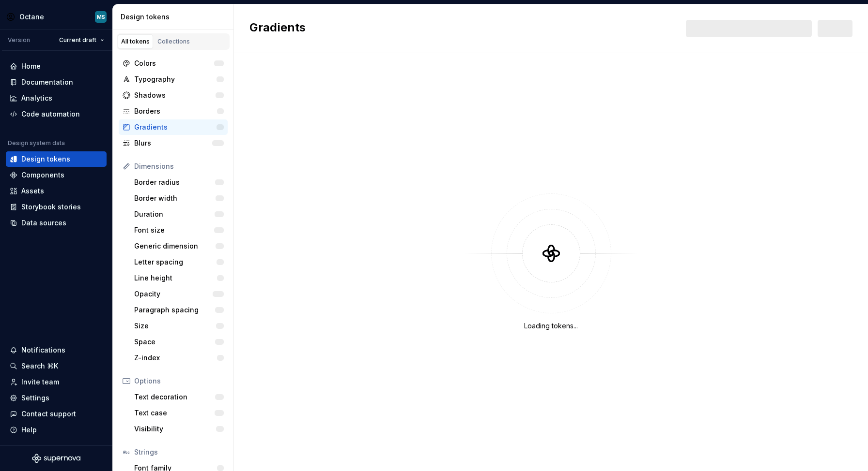  Describe the element at coordinates (179, 263) in the screenshot. I see `a: Letter spacing` at that location.